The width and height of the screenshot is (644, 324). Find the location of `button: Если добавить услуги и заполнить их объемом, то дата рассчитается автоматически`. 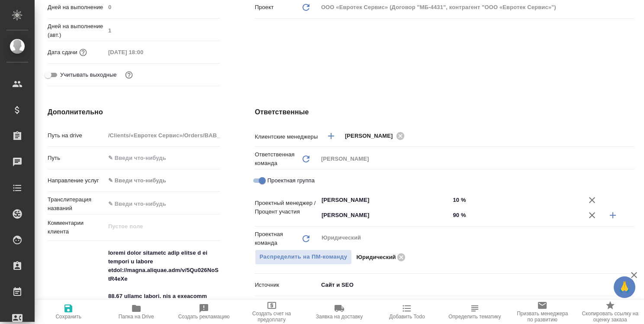

button: Если добавить услуги и заполнить их объемом, то дата рассчитается автоматически is located at coordinates (83, 52).